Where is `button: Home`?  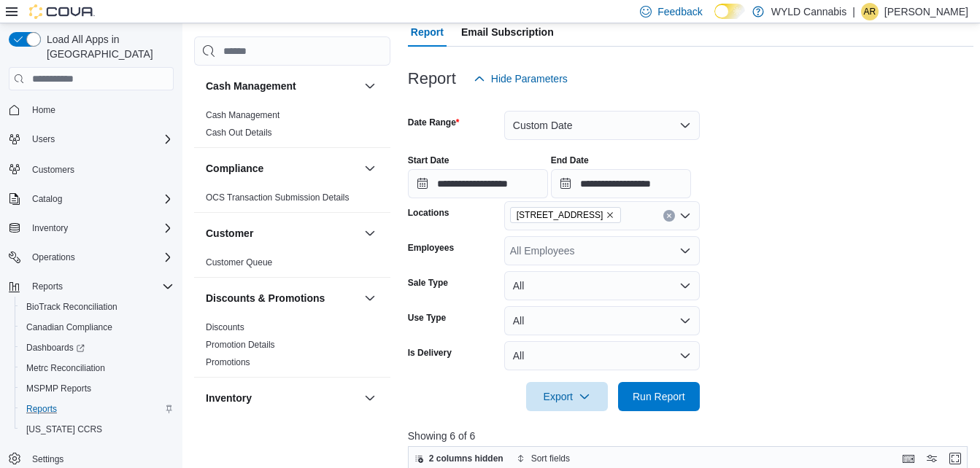
button: Home is located at coordinates (91, 110).